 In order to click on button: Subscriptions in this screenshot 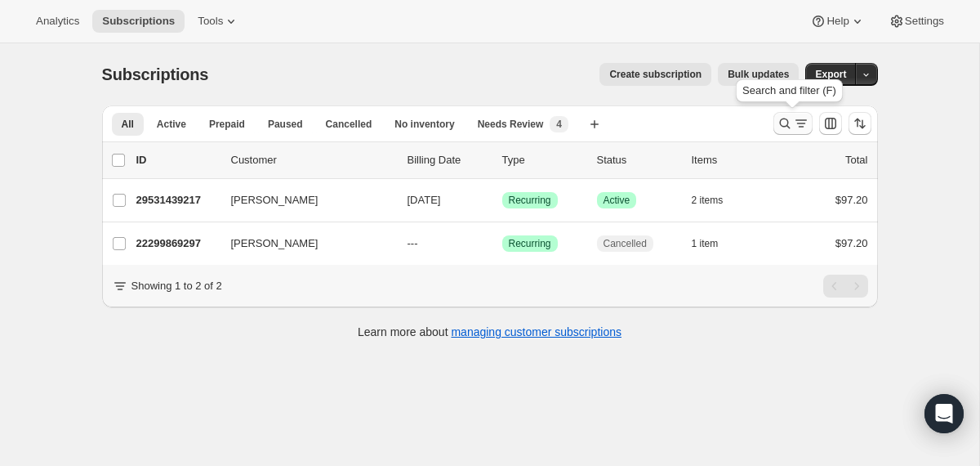, I will do `click(138, 22)`.